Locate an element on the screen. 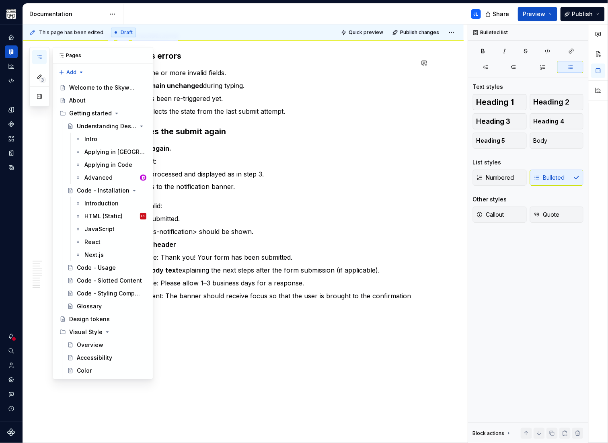  div: Storybook stories is located at coordinates (11, 153).